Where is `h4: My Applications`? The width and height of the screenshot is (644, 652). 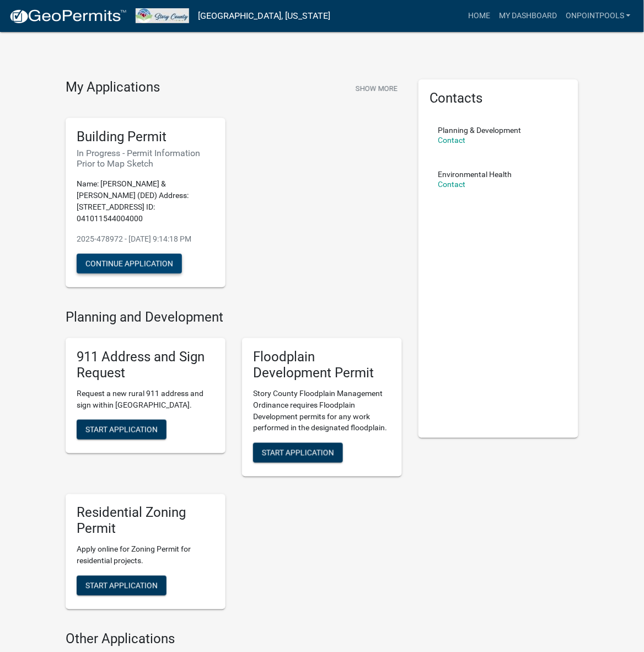 h4: My Applications is located at coordinates (112, 88).